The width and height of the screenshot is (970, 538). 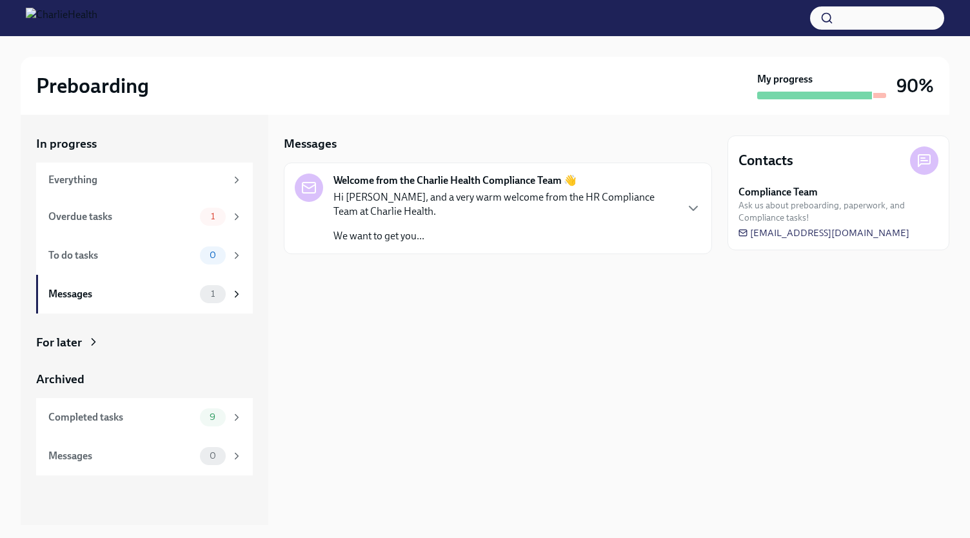 What do you see at coordinates (121, 217) in the screenshot?
I see `div: Overdue tasks` at bounding box center [121, 217].